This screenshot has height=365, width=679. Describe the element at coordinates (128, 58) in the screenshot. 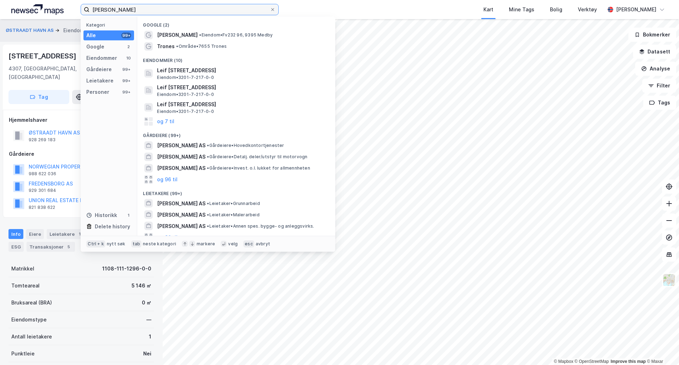

I see `div: 10` at that location.